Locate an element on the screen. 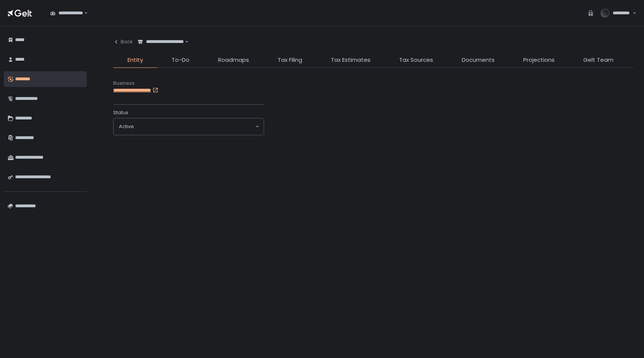 This screenshot has height=358, width=644. span: Status is located at coordinates (121, 113).